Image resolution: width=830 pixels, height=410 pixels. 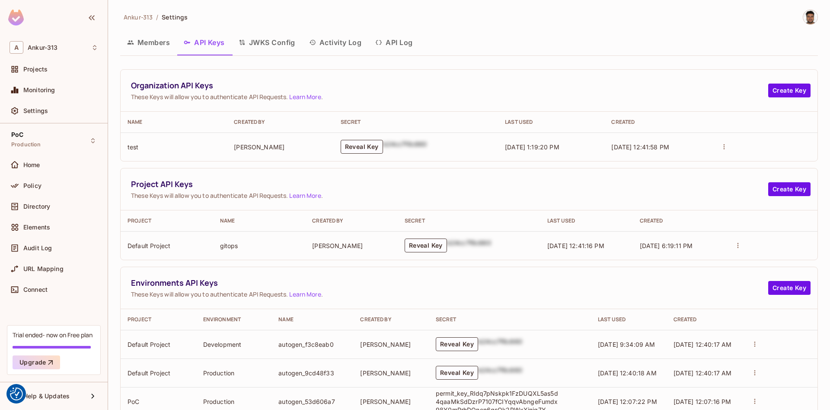 I want to click on span: Help & Updates, so click(x=46, y=396).